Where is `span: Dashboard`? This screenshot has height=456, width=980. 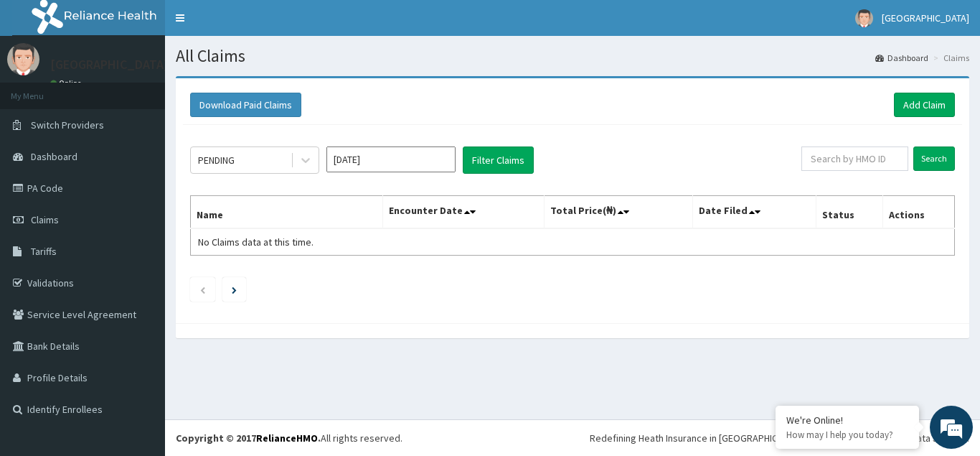 span: Dashboard is located at coordinates (54, 156).